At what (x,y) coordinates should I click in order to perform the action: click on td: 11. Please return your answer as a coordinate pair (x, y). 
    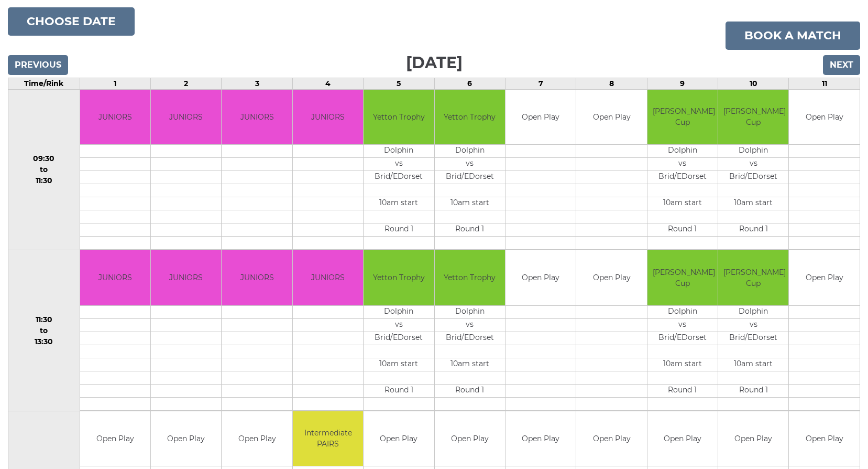
    Looking at the image, I should click on (825, 84).